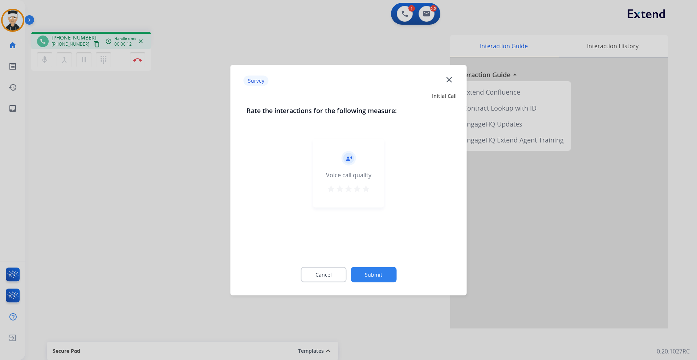  I want to click on p: 0.20.1027RC, so click(673, 352).